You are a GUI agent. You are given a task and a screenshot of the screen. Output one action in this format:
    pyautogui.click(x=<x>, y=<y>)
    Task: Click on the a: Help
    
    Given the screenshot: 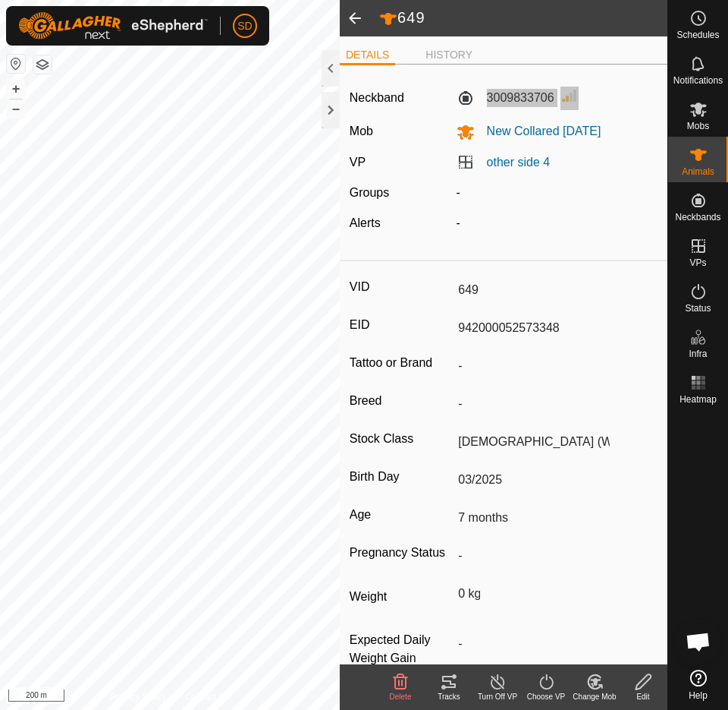 What is the action you would take?
    pyautogui.click(x=698, y=685)
    